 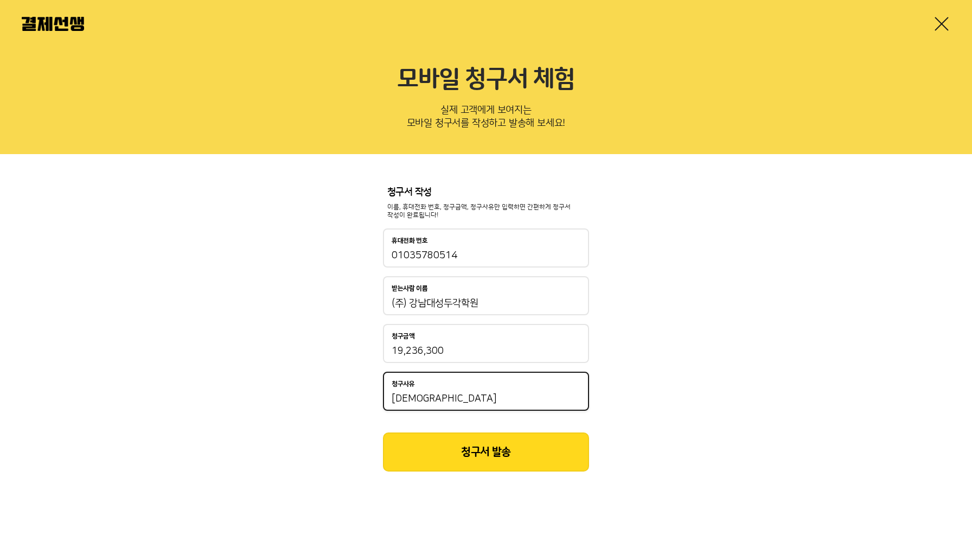 I want to click on button: 청구서 발송, so click(x=486, y=452).